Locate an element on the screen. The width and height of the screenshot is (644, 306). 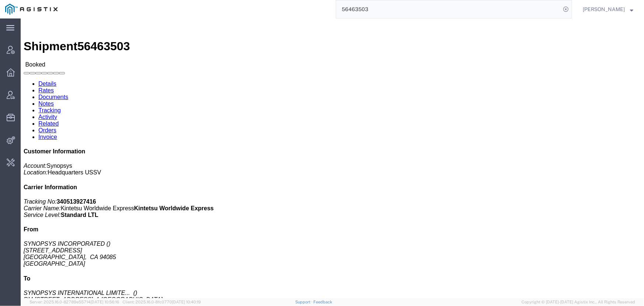
span: Client: 2025.16.0-8fc0770 is located at coordinates (161, 302).